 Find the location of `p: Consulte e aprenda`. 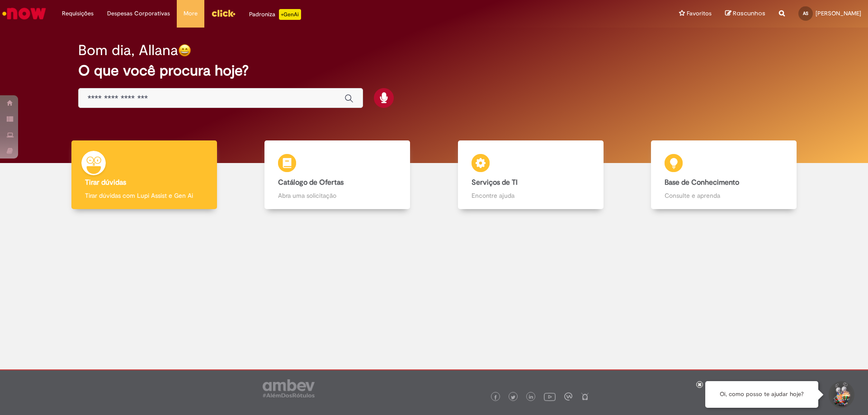

p: Consulte e aprenda is located at coordinates (724, 196).